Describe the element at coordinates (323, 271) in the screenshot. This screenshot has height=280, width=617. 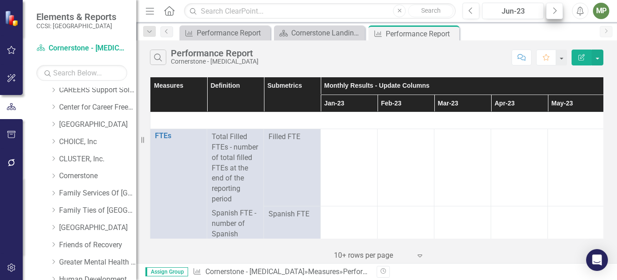
I see `a: Measures` at that location.